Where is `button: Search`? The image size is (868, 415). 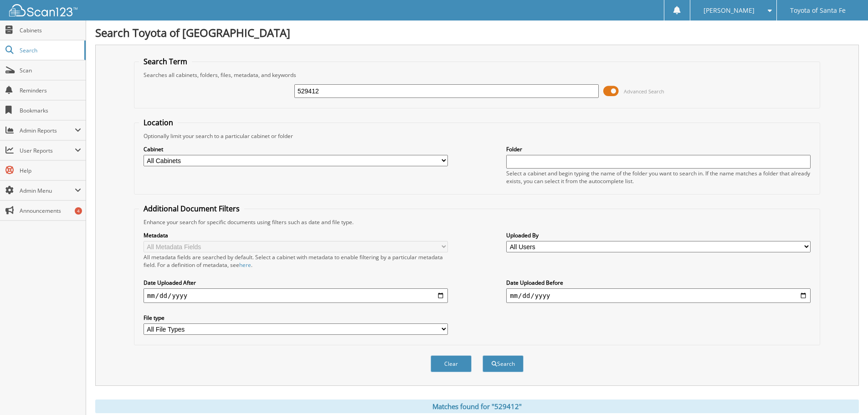 button: Search is located at coordinates (503, 364).